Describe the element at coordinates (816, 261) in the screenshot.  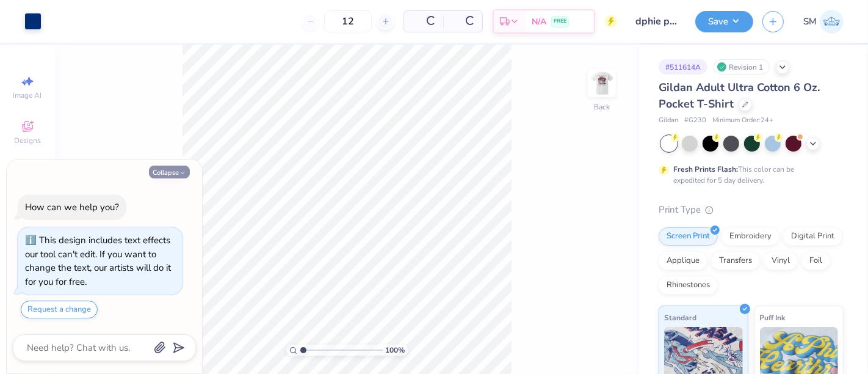
I see `div: Foil` at that location.